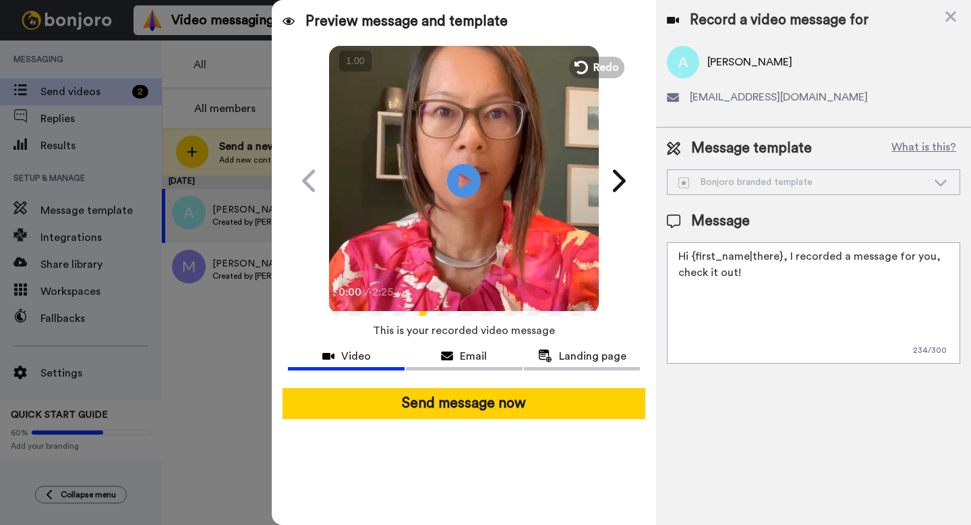  Describe the element at coordinates (473, 356) in the screenshot. I see `span: Email` at that location.